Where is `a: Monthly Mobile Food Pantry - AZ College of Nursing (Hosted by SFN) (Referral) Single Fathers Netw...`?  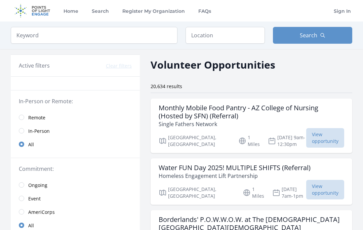 a: Monthly Mobile Food Pantry - AZ College of Nursing (Hosted by SFN) (Referral) Single Fathers Netw... is located at coordinates (252, 126).